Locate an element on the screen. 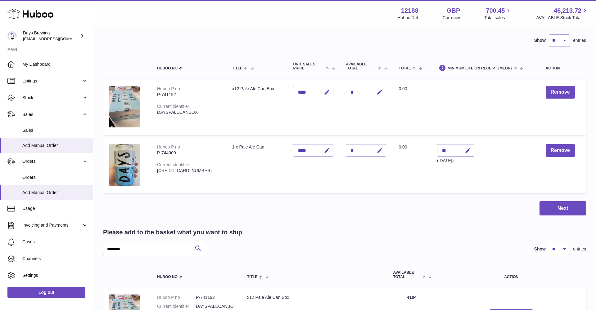 This screenshot has width=596, height=310. div: P-744909 is located at coordinates (188, 153).